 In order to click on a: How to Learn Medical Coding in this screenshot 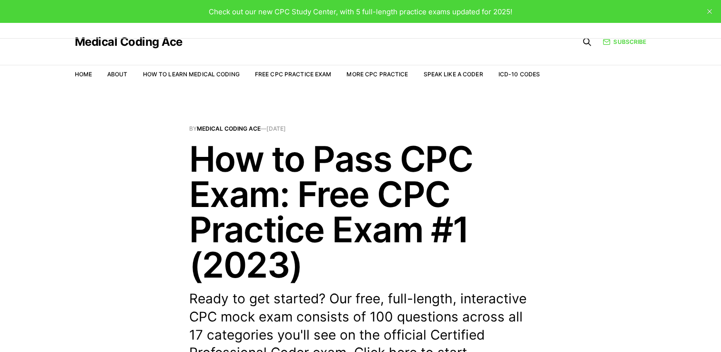, I will do `click(191, 74)`.